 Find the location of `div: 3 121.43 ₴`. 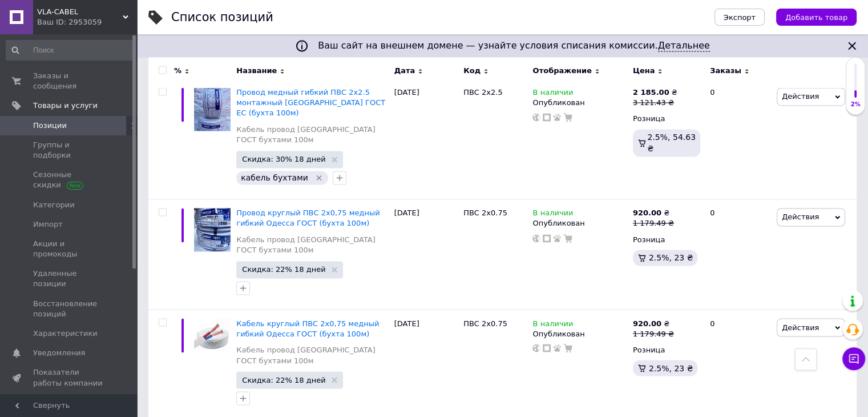

div: 3 121.43 ₴ is located at coordinates (656, 103).